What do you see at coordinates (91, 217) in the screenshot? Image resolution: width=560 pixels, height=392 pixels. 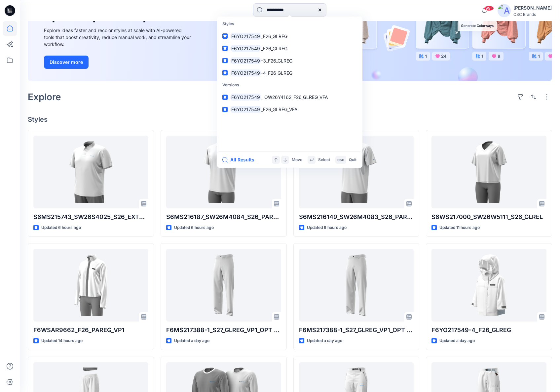 I see `p: S6MS215743_SW26S4025_S26_EXTREG` at bounding box center [91, 217].